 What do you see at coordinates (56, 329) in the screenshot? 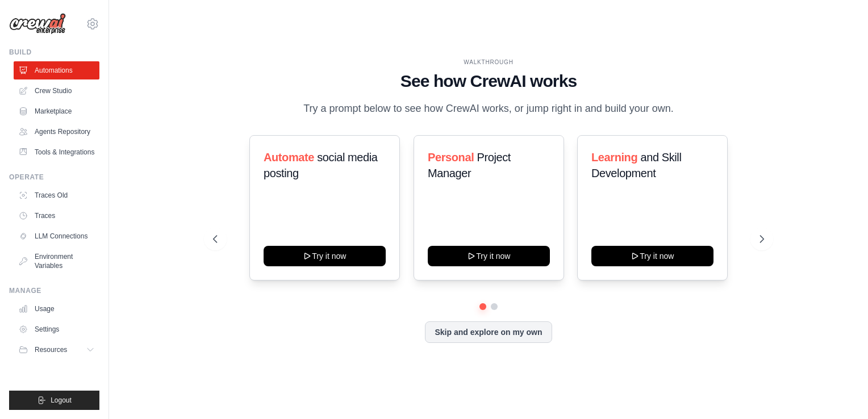
I see `a: Settings` at bounding box center [56, 329].